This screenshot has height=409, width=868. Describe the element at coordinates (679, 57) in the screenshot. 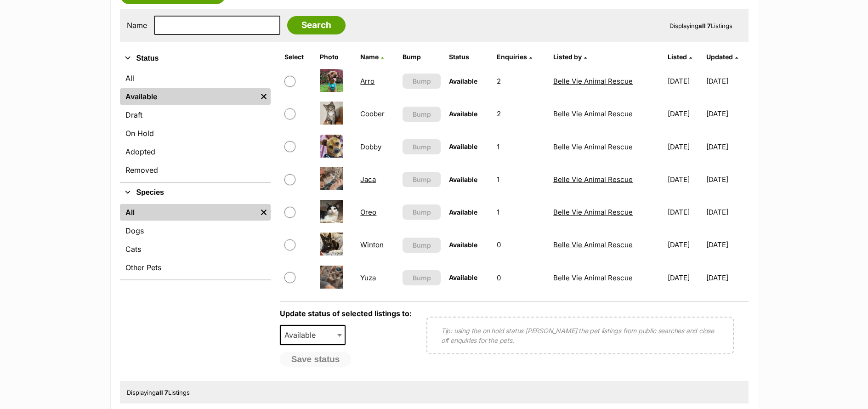

I see `a: Listed` at that location.